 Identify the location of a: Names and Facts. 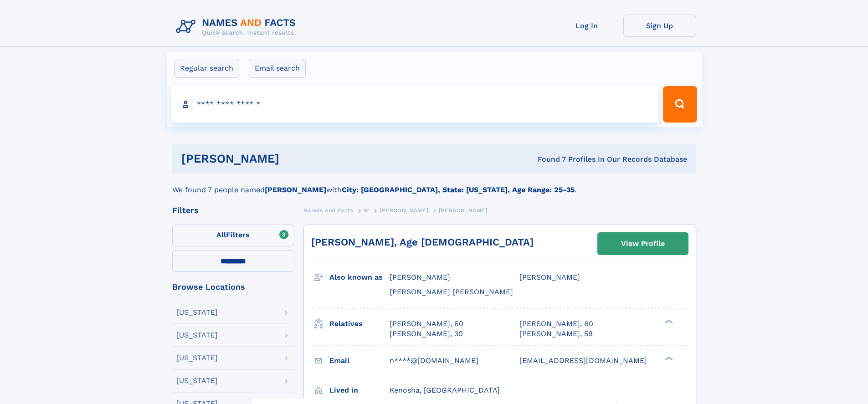
(329, 210).